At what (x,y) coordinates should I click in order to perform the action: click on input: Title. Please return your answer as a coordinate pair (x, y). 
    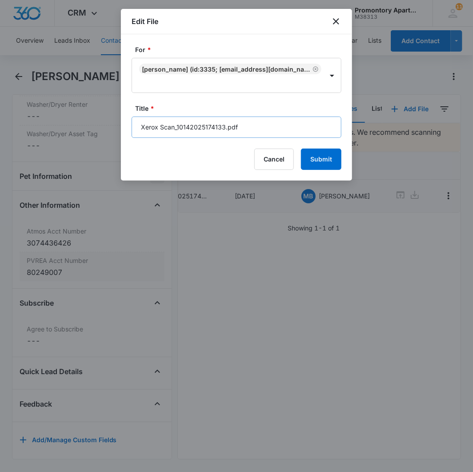
    Looking at the image, I should click on (237, 127).